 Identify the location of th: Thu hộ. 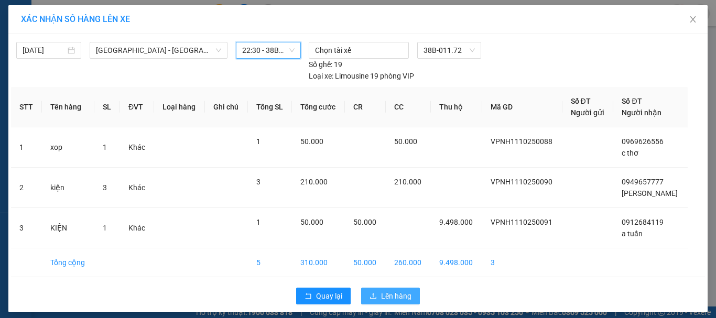
(456, 107).